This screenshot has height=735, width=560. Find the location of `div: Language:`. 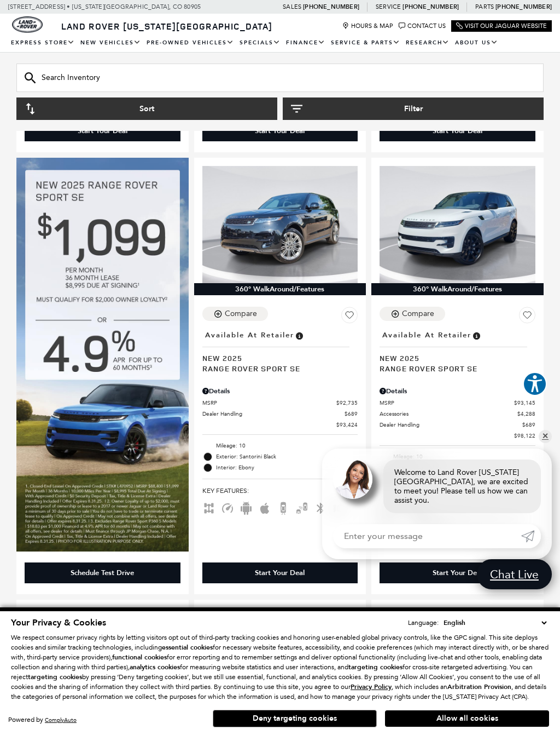

div: Language: is located at coordinates (423, 623).